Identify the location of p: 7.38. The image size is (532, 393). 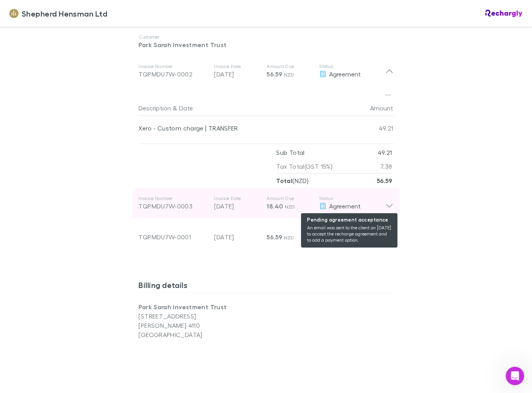
(386, 167).